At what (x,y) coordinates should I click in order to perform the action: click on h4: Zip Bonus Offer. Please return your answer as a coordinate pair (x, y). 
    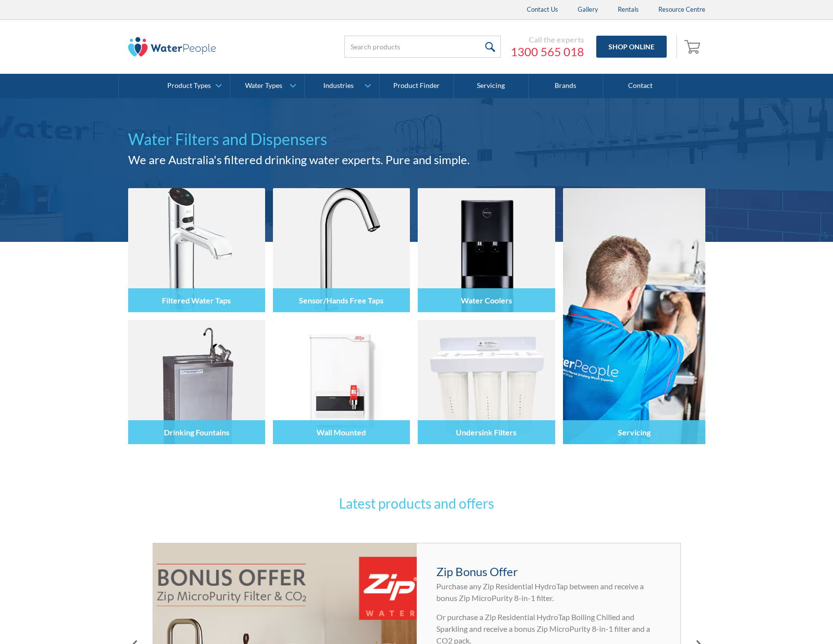
    Looking at the image, I should click on (548, 572).